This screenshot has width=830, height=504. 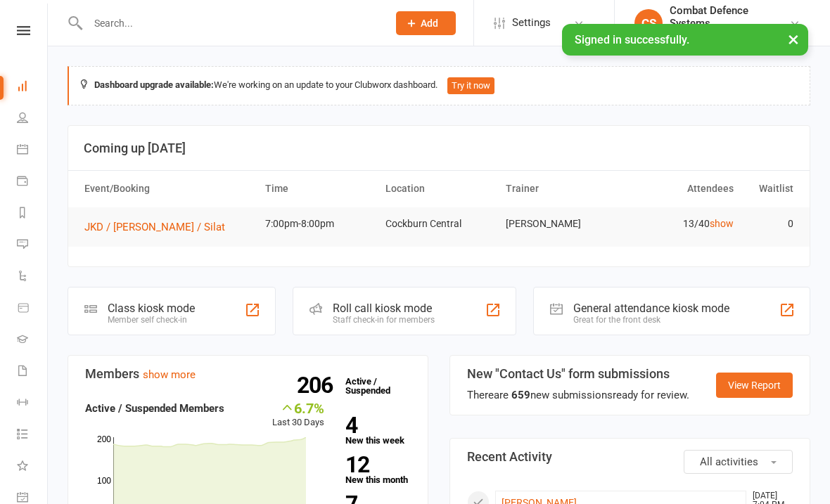 What do you see at coordinates (375, 465) in the screenshot?
I see `strong: 12` at bounding box center [375, 465].